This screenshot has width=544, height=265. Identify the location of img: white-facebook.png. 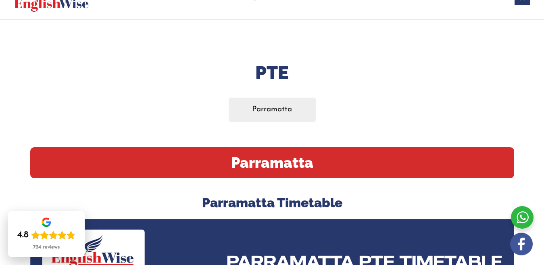
(521, 244).